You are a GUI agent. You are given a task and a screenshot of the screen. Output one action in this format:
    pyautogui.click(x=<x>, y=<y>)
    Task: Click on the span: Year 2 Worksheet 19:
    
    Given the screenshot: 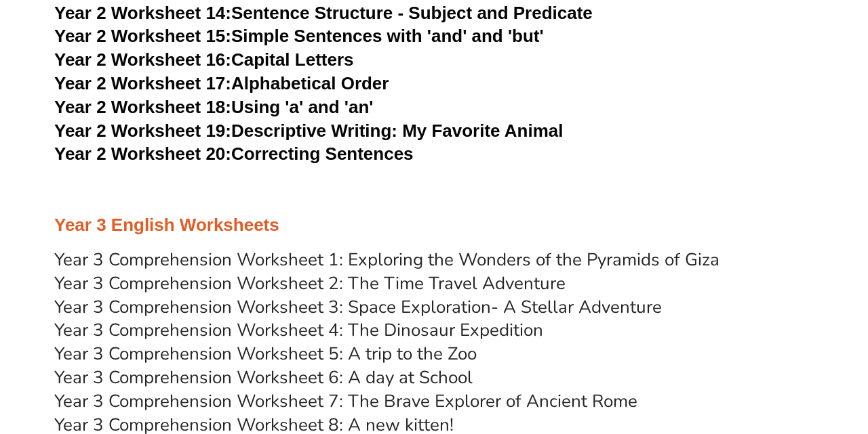 What is the action you would take?
    pyautogui.click(x=143, y=131)
    